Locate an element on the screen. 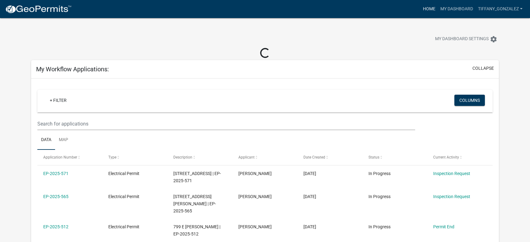 The height and width of the screenshot is (242, 530). span: 06/12/2025 is located at coordinates (310, 227).